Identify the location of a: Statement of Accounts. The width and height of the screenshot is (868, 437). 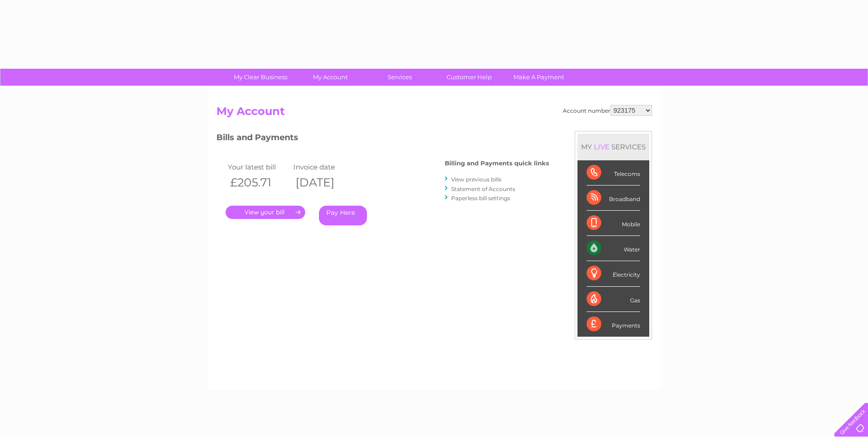
(484, 188).